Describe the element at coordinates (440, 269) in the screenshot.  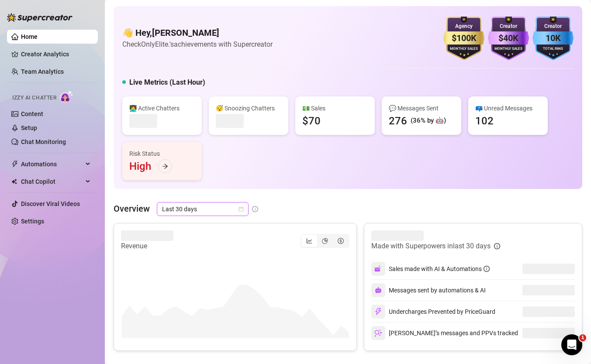
I see `div: Sales made with AI & Automations` at that location.